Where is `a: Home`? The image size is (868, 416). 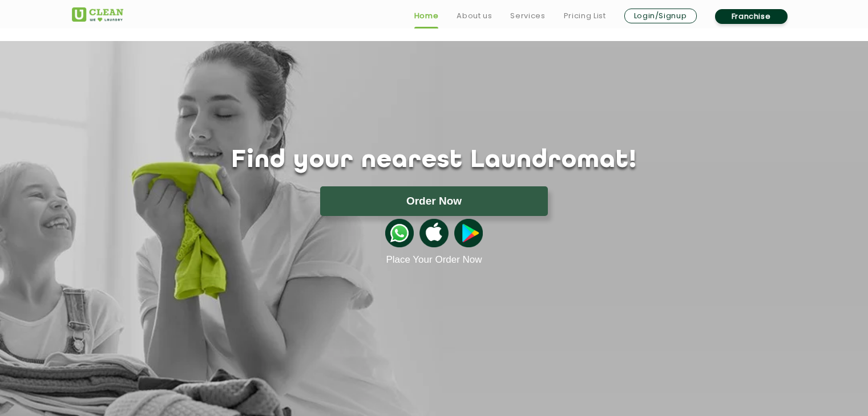 a: Home is located at coordinates (426, 16).